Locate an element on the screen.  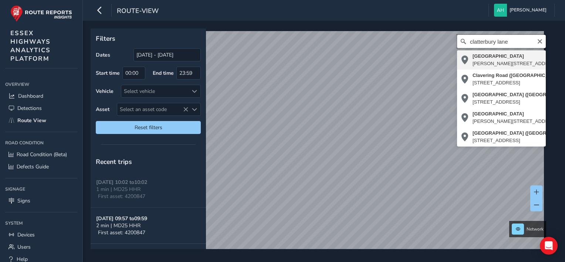
a: Defects Guide is located at coordinates (41, 166).